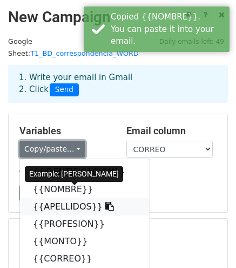  Describe the element at coordinates (172, 131) in the screenshot. I see `h5: Email column` at that location.